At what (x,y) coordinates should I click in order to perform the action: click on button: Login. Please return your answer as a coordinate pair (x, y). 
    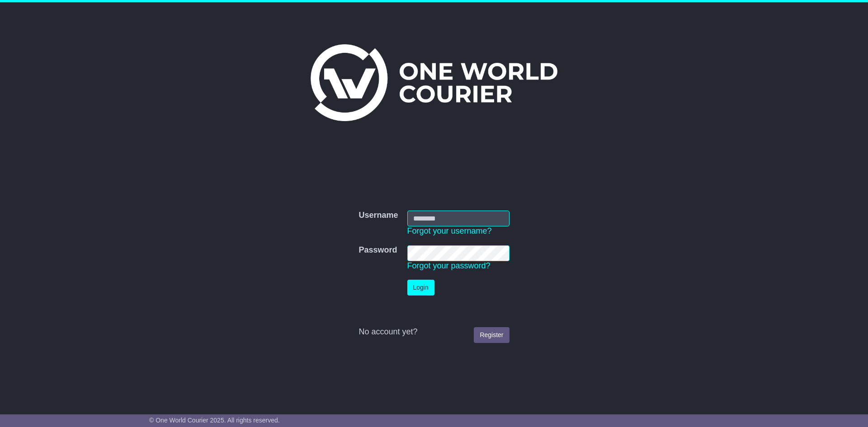
    Looking at the image, I should click on (421, 287).